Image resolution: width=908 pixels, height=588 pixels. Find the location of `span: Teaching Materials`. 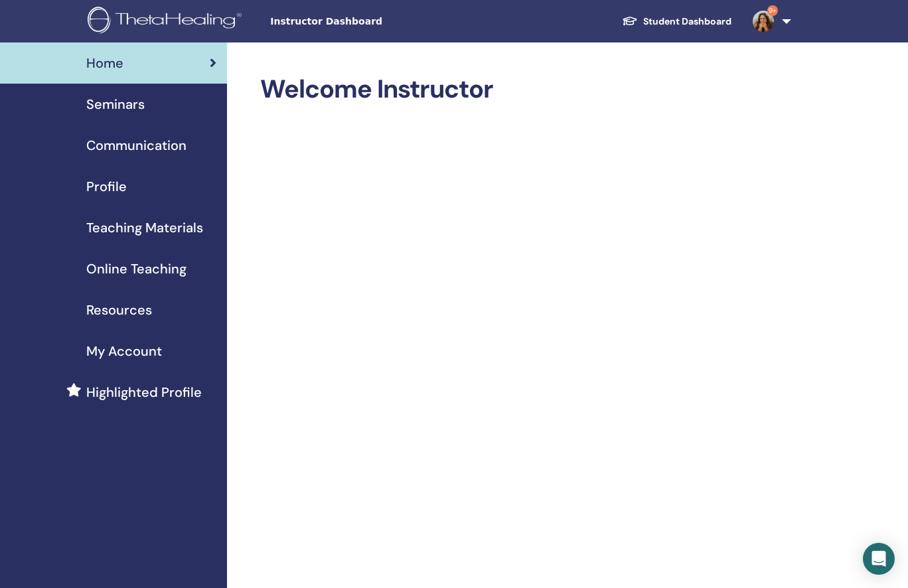

span: Teaching Materials is located at coordinates (145, 228).